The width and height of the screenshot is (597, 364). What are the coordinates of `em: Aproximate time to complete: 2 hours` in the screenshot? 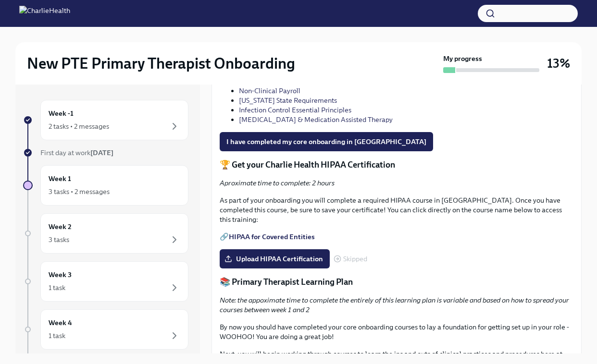 It's located at (277, 183).